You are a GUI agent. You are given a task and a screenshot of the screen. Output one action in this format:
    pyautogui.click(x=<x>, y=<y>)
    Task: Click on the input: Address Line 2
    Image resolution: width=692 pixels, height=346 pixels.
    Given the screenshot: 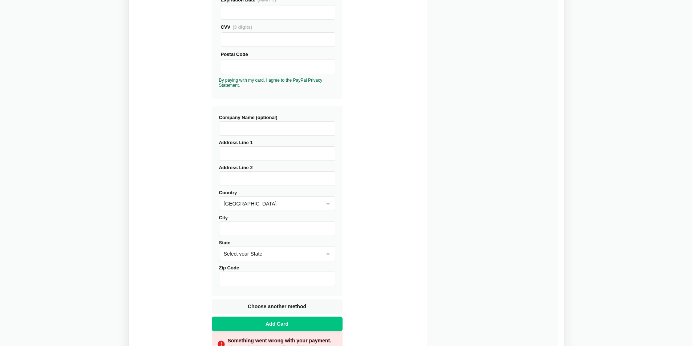 What is the action you would take?
    pyautogui.click(x=277, y=179)
    